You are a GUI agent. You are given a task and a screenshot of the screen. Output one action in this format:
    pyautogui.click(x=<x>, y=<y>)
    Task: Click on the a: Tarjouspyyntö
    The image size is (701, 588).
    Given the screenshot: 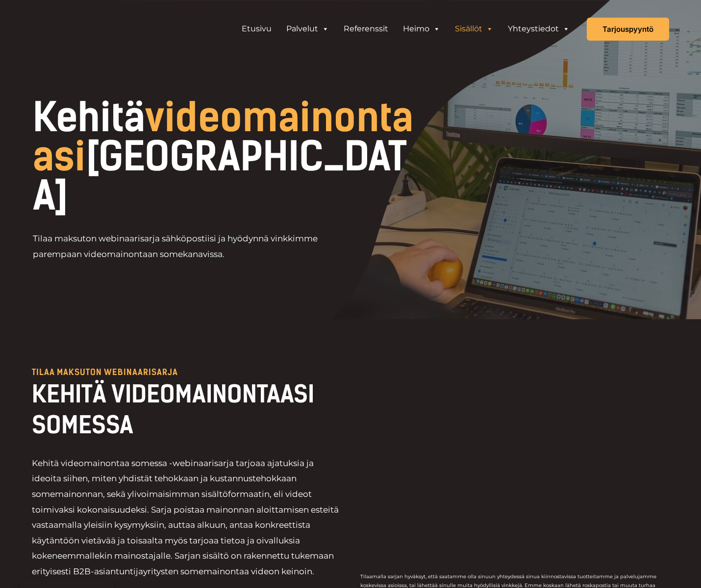 What is the action you would take?
    pyautogui.click(x=628, y=29)
    